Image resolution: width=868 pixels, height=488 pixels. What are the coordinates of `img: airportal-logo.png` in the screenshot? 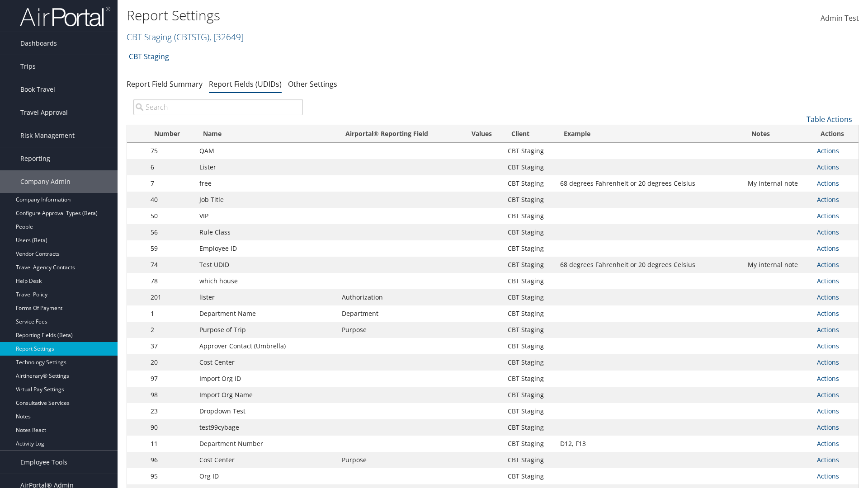 It's located at (65, 16).